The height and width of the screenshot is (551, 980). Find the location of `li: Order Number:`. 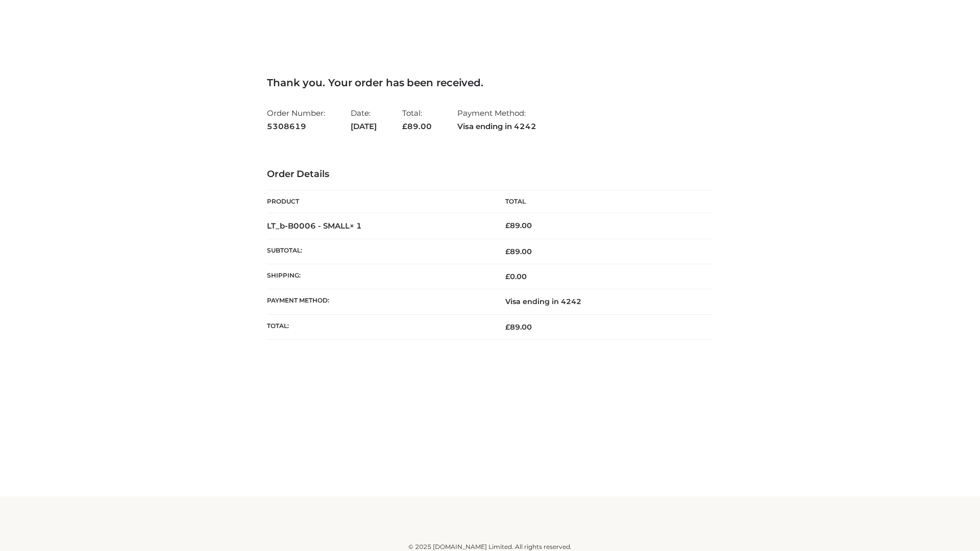

li: Order Number: is located at coordinates (296, 120).